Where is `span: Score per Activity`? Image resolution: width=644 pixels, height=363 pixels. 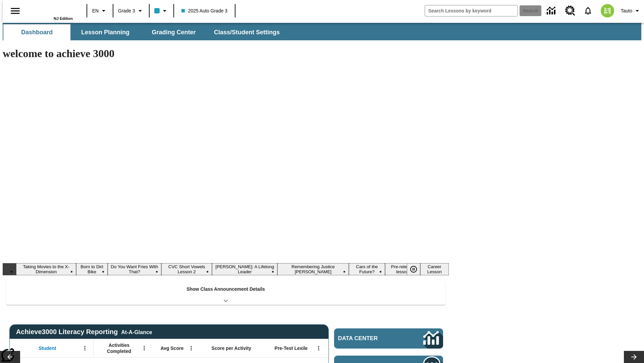
span: Score per Activity is located at coordinates (232, 348).